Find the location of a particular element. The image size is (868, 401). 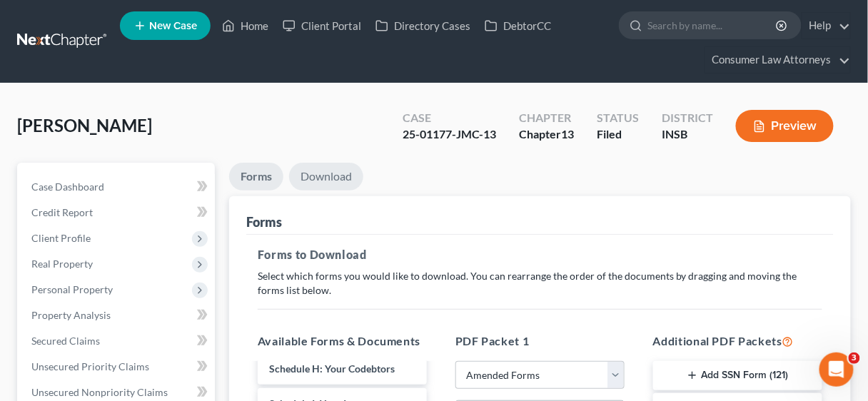

p: Select which forms you would like to download. You can rearrange the order of the documents by dr... is located at coordinates (540, 284).